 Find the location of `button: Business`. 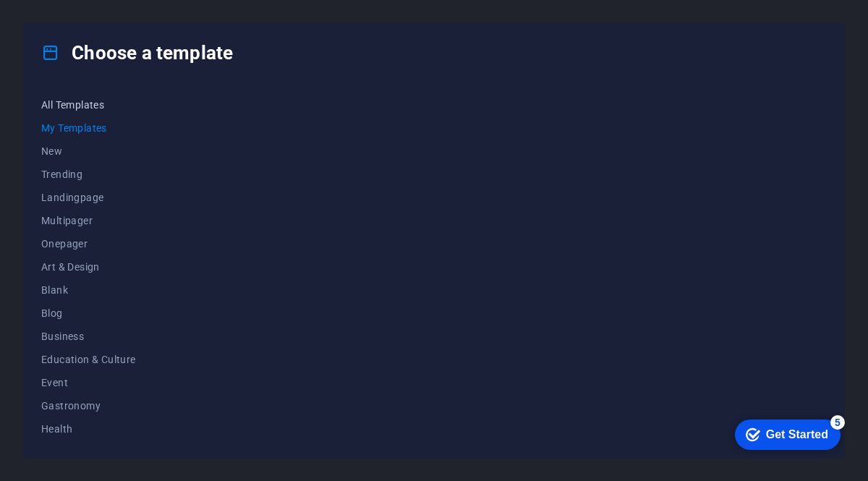

button: Business is located at coordinates (88, 336).